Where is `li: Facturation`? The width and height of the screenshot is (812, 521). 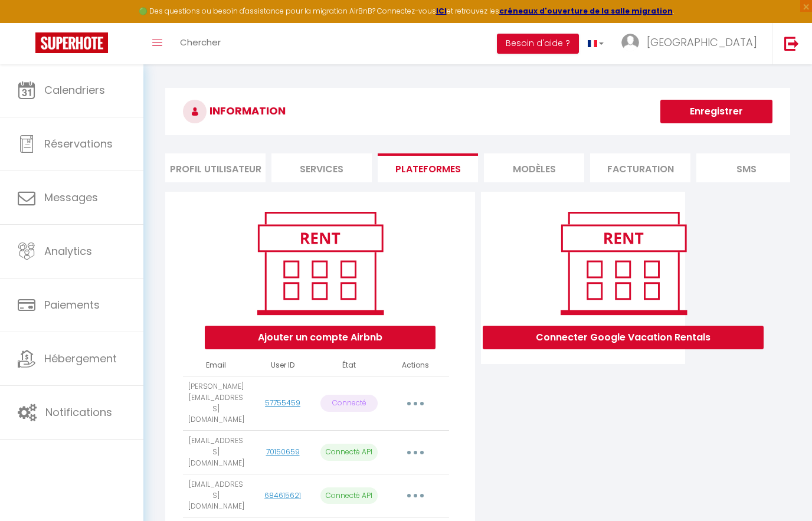 li: Facturation is located at coordinates (641, 168).